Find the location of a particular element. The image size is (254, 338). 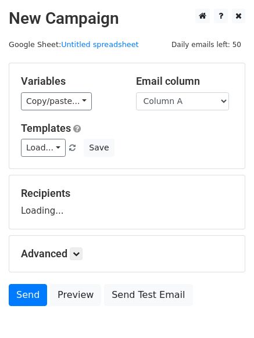

div: Loading... is located at coordinates (127, 202).